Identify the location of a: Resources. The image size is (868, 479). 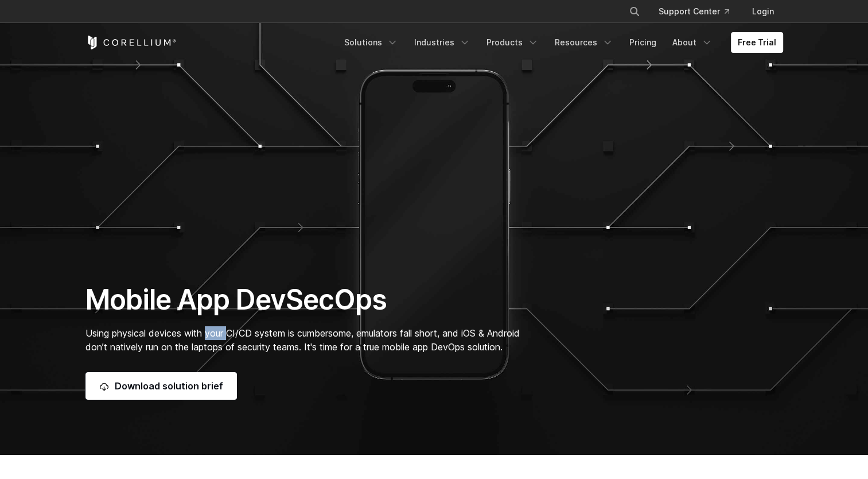
(585, 42).